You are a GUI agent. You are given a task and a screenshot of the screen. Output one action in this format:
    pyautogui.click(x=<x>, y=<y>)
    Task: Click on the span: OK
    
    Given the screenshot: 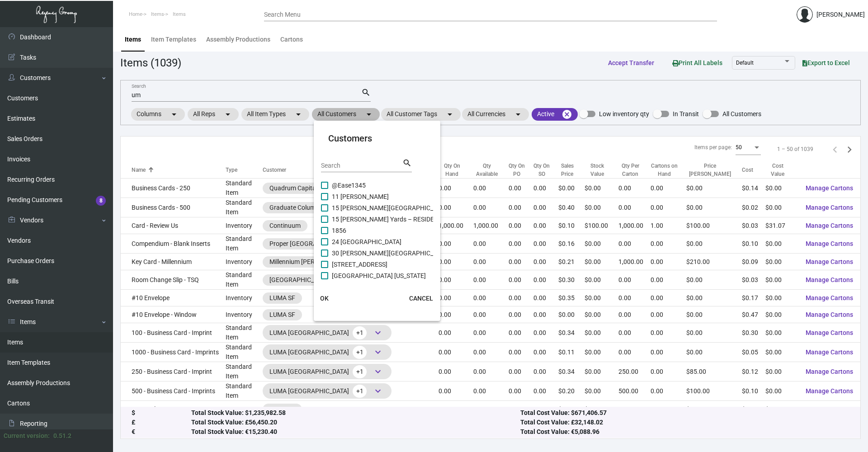 What is the action you would take?
    pyautogui.click(x=324, y=298)
    